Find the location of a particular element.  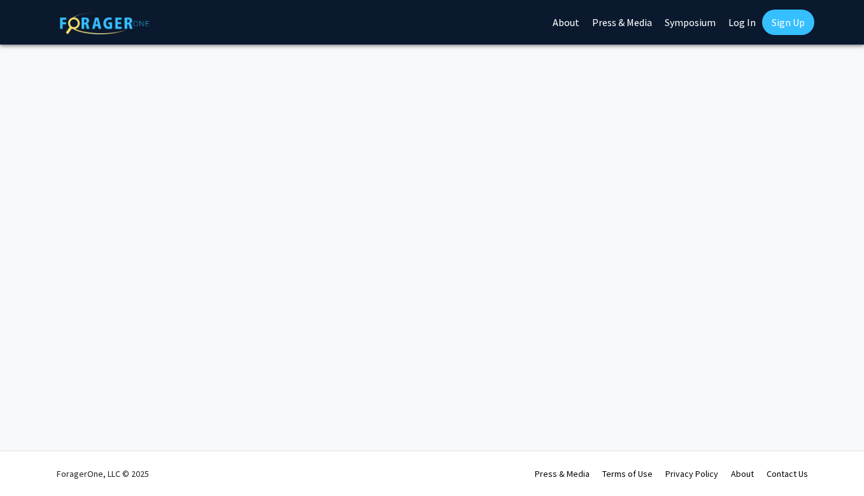

a: Press & Media is located at coordinates (562, 474).